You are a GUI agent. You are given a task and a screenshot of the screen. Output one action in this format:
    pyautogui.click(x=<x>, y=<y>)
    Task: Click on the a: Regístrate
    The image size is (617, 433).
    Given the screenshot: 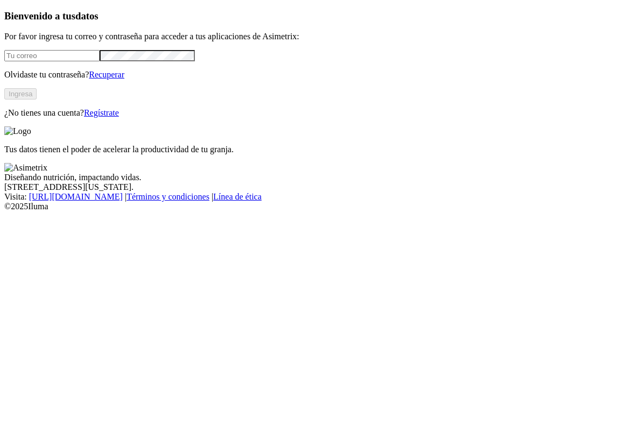 What is the action you would take?
    pyautogui.click(x=101, y=113)
    